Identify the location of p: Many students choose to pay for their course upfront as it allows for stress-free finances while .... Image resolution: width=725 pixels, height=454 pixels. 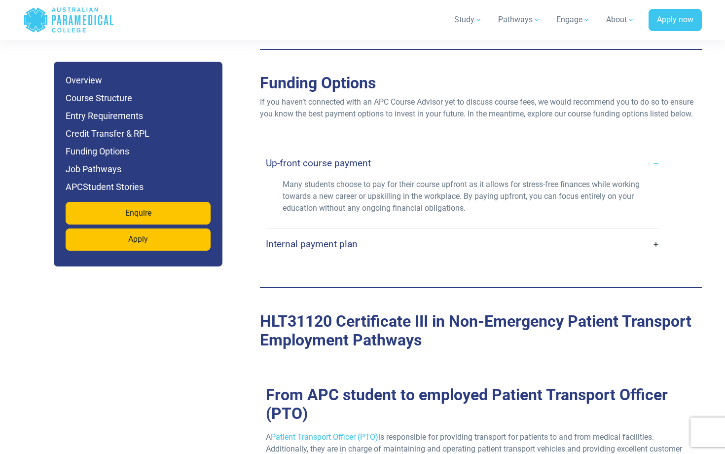
(463, 196).